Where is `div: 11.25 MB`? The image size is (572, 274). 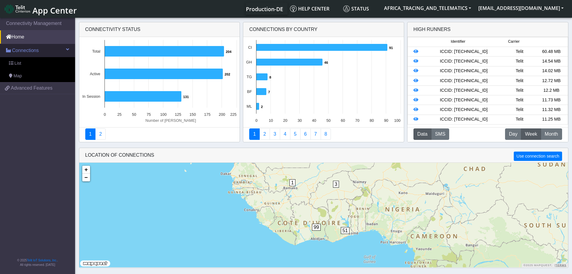
div: 11.25 MB is located at coordinates (552, 119).